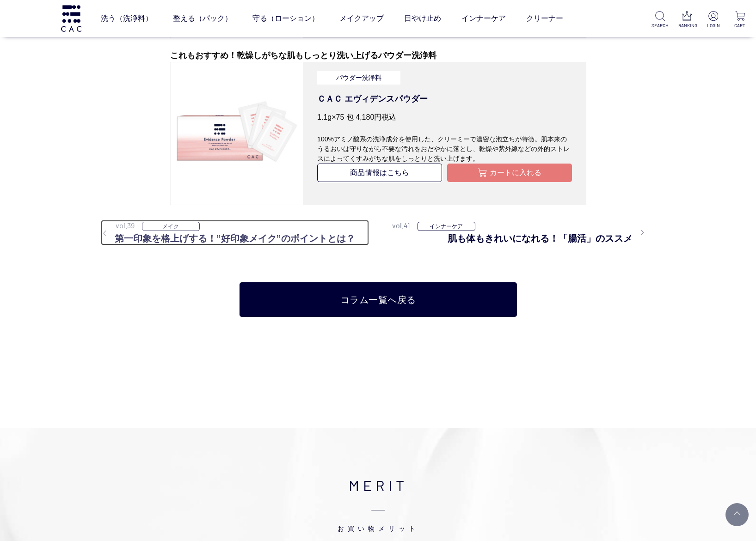 The width and height of the screenshot is (756, 541). Describe the element at coordinates (444, 88) in the screenshot. I see `a: パウダー洗浄料 ＣＡＣ エヴィデンスパウダー` at that location.